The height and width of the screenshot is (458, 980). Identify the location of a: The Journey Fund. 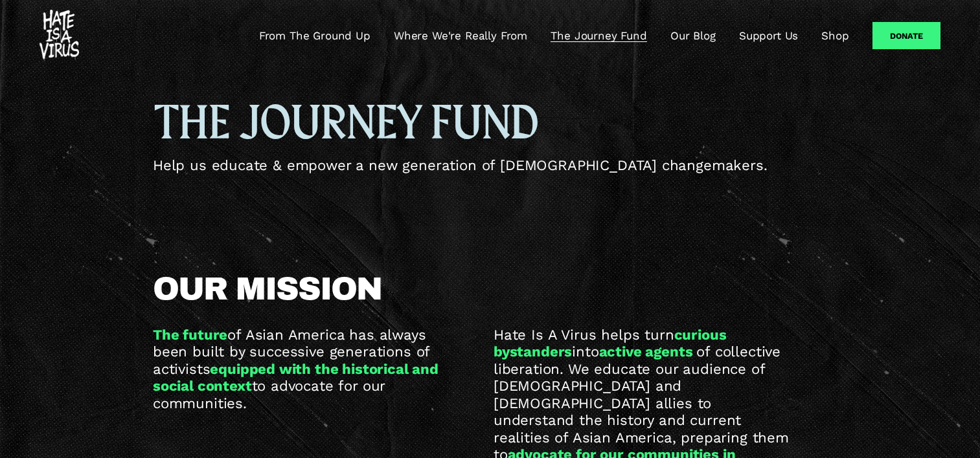
(599, 36).